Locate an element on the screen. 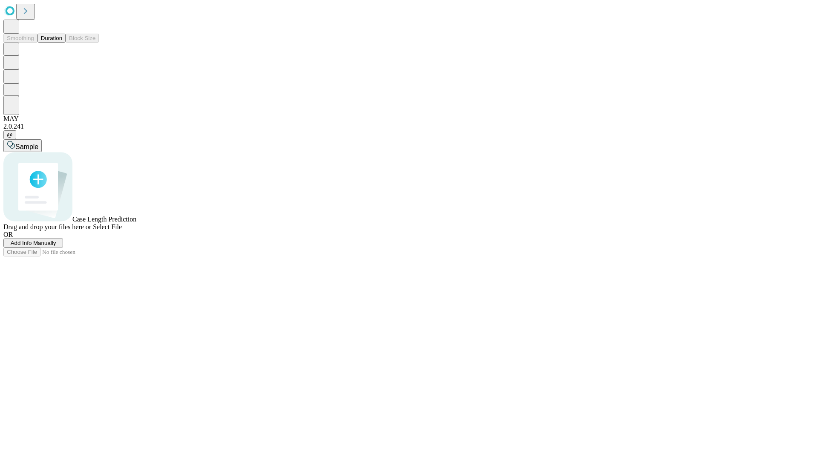 The image size is (818, 460). span: Case Length Prediction is located at coordinates (104, 219).